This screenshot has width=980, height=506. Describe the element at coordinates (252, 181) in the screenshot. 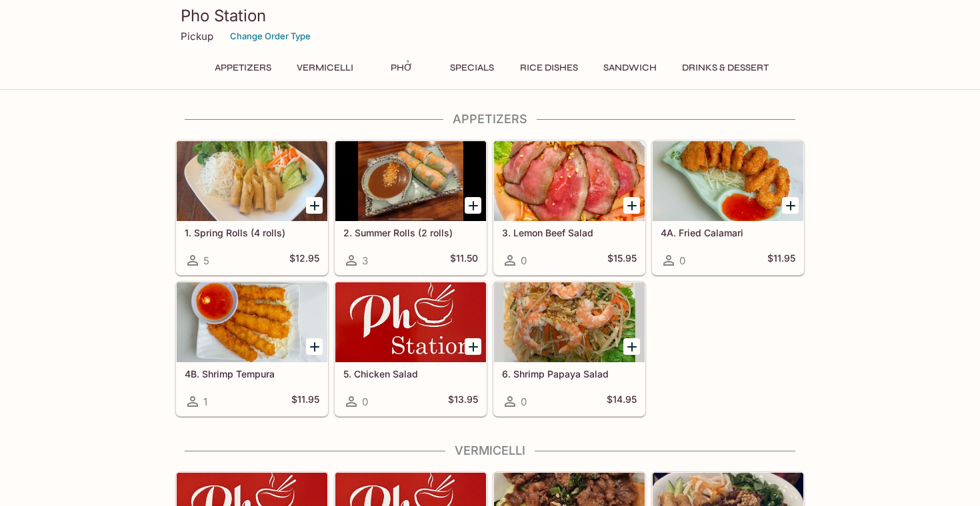

I see `div: 1. Spring Rolls (4 rolls)` at that location.